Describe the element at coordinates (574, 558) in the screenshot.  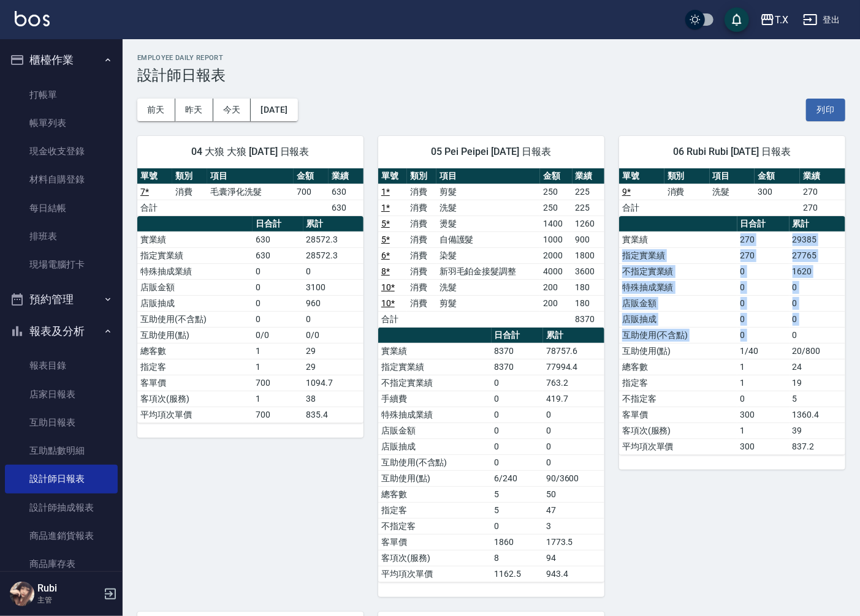
I see `td: 94` at that location.